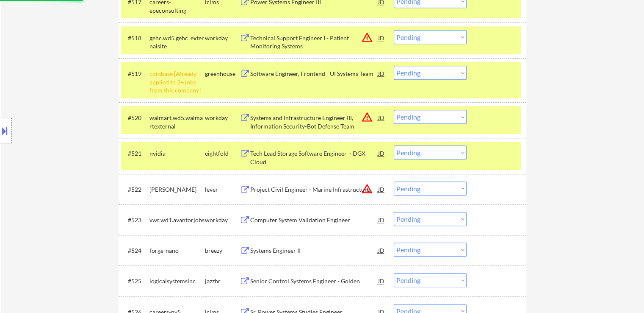  What do you see at coordinates (223, 250) in the screenshot?
I see `div: breezy` at bounding box center [223, 250].